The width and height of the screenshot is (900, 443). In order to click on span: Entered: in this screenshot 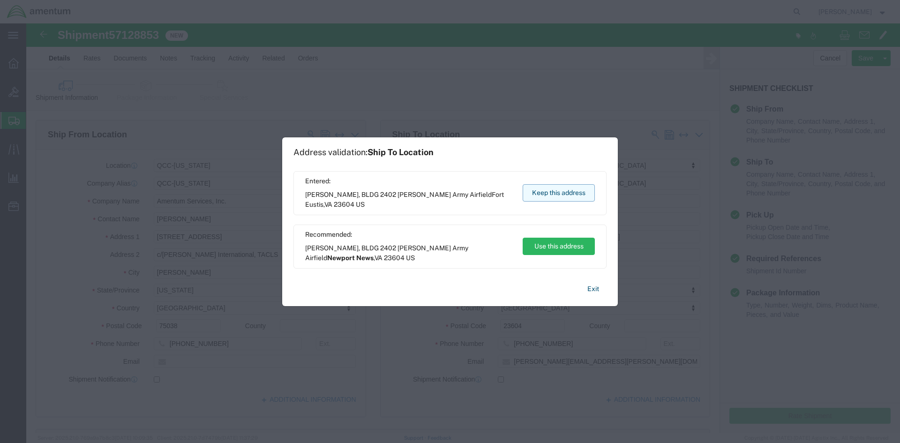, I will do `click(409, 181)`.